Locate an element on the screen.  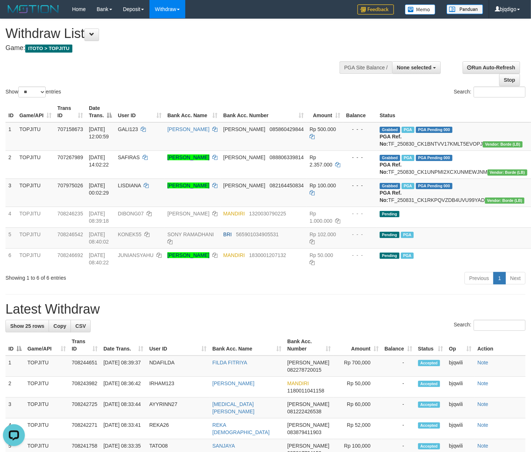
th: ID: activate to sort column descending is located at coordinates (15, 345).